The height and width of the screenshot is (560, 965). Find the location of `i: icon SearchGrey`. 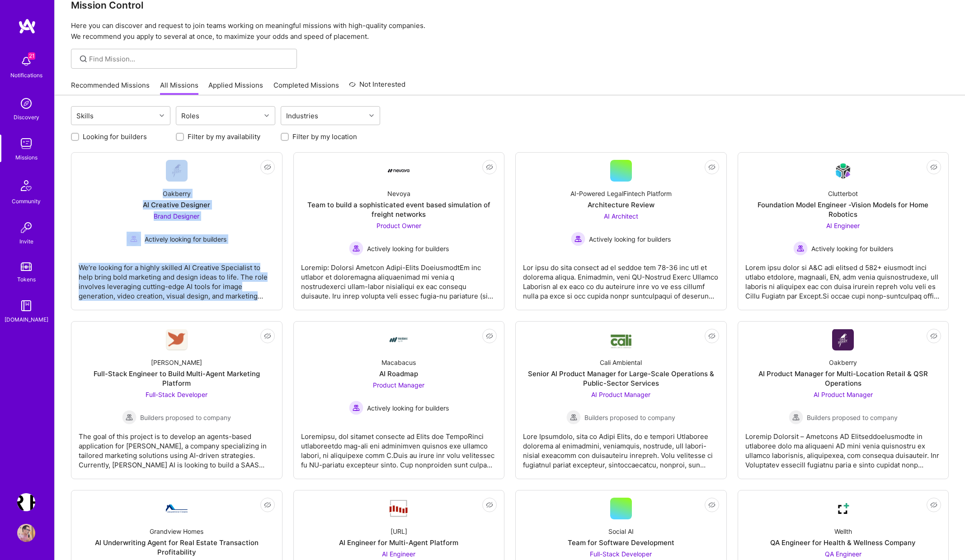

i: icon SearchGrey is located at coordinates (83, 59).